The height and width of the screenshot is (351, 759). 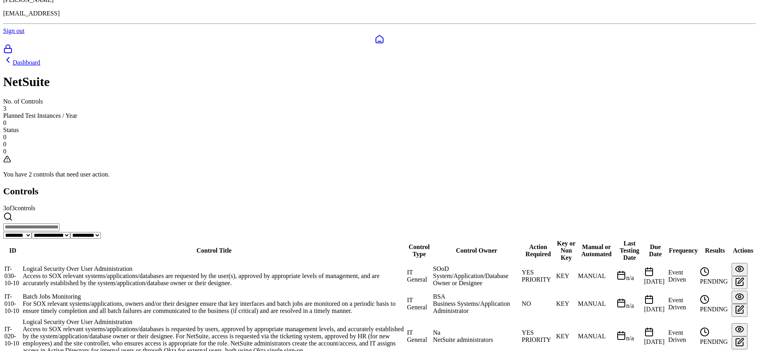 What do you see at coordinates (566, 251) in the screenshot?
I see `th: Key or Non Key` at bounding box center [566, 251].